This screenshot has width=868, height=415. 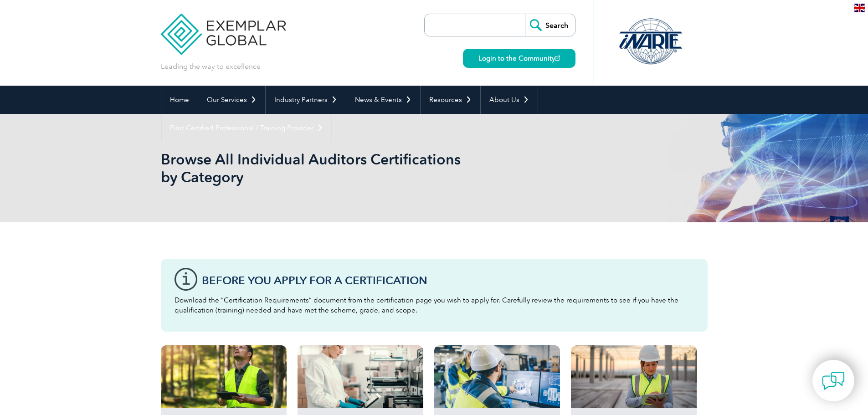 I want to click on a: About Us, so click(x=509, y=100).